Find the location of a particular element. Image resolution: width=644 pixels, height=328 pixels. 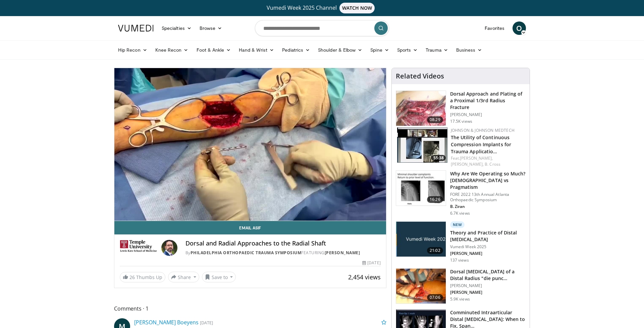

a: Hip Recon is located at coordinates (133, 50).